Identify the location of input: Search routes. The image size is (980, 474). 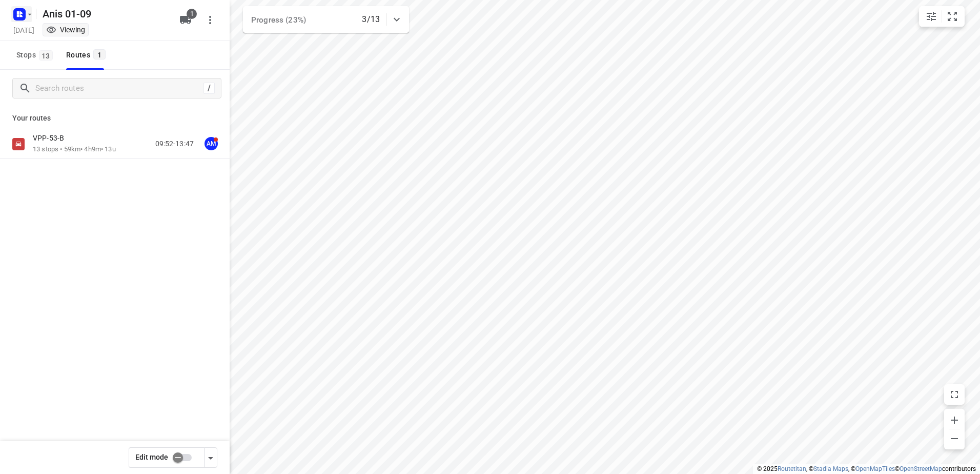
(120, 89).